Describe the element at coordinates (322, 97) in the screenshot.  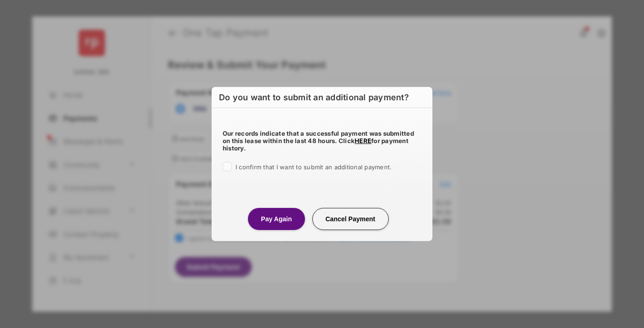
I see `h6: Do you want to submit an additional payment?` at that location.